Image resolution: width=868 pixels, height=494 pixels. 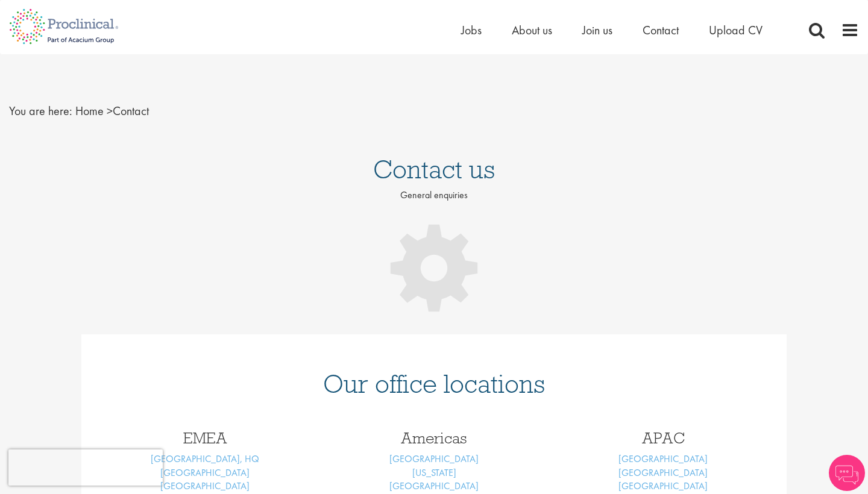 I want to click on img: Chatbot, so click(x=847, y=473).